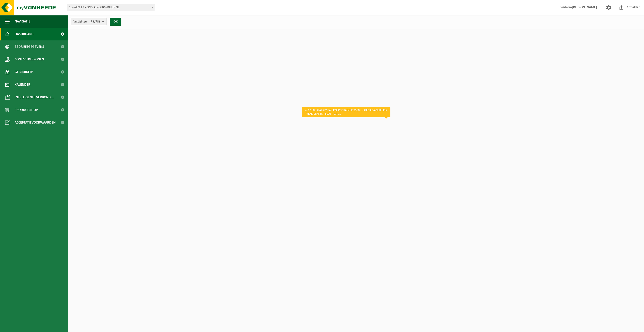  I want to click on span: Bedrijfsgegevens, so click(29, 47).